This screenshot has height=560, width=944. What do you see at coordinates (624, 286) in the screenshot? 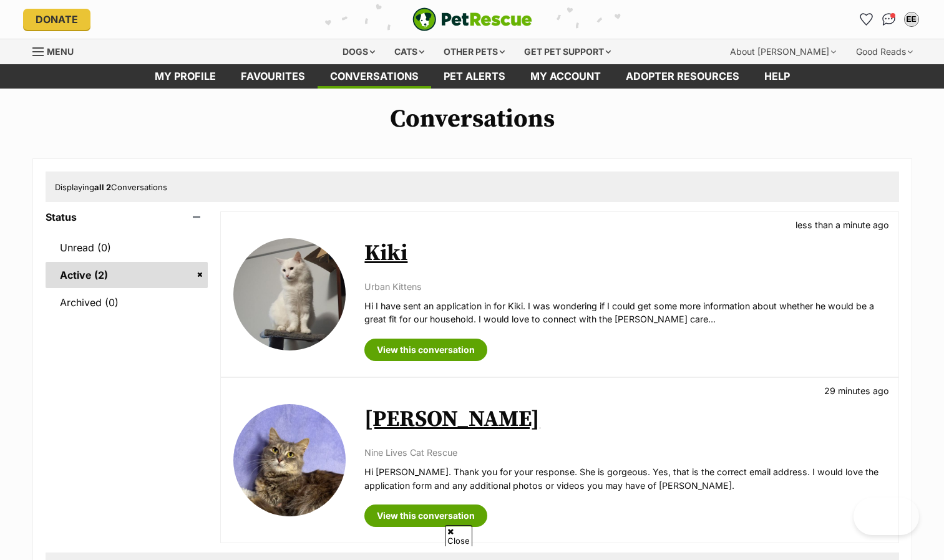
I see `p: Urban Kittens` at bounding box center [624, 286].